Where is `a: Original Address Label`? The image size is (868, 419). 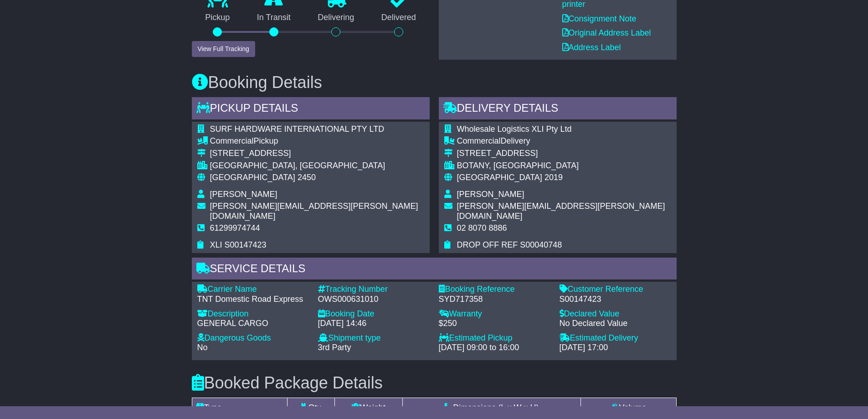 a: Original Address Label is located at coordinates (606, 33).